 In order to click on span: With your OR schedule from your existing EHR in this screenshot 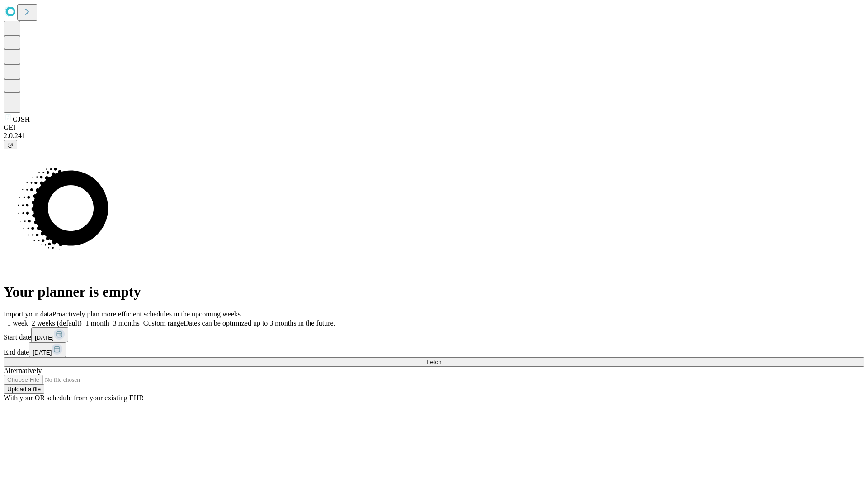, I will do `click(74, 397)`.